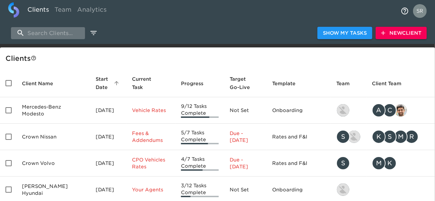  I want to click on td: Crown Nissan, so click(53, 137).